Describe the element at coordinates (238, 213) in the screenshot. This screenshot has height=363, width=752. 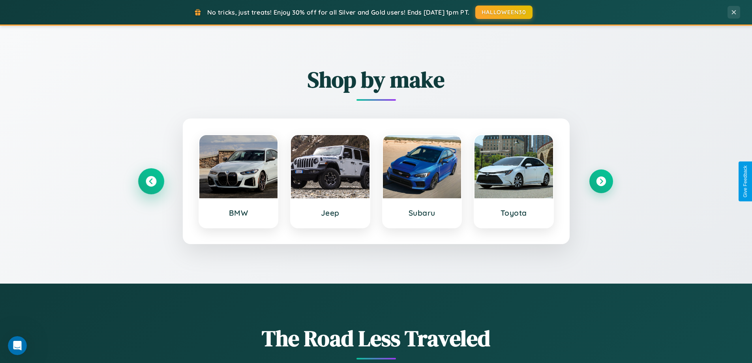
I see `h3: BMW` at that location.